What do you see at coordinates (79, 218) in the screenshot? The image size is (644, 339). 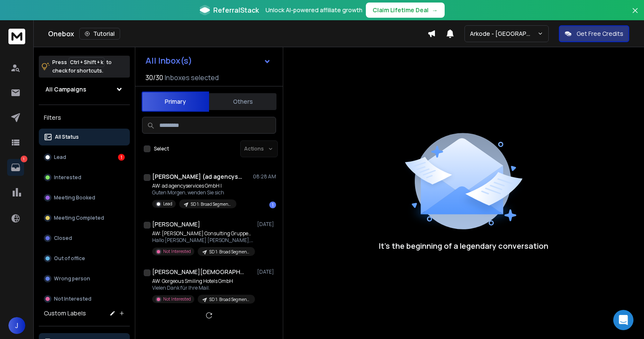 I see `p: Meeting Completed` at bounding box center [79, 218].